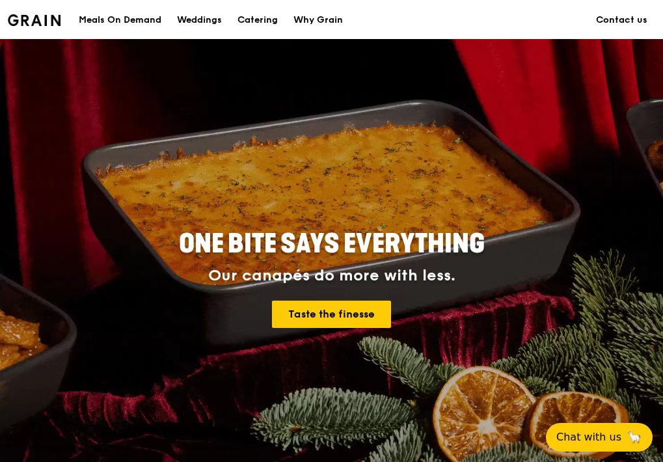 The width and height of the screenshot is (663, 462). I want to click on div: Weddings, so click(199, 20).